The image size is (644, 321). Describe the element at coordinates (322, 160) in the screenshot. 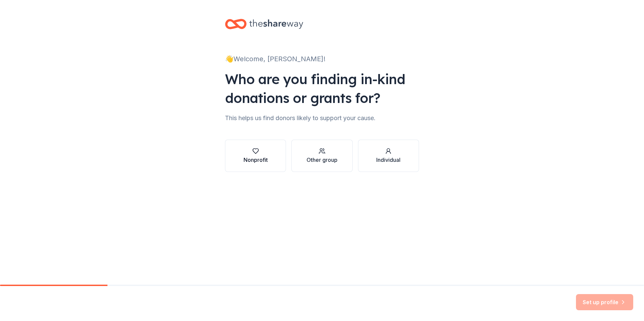

I see `div: Other group` at that location.